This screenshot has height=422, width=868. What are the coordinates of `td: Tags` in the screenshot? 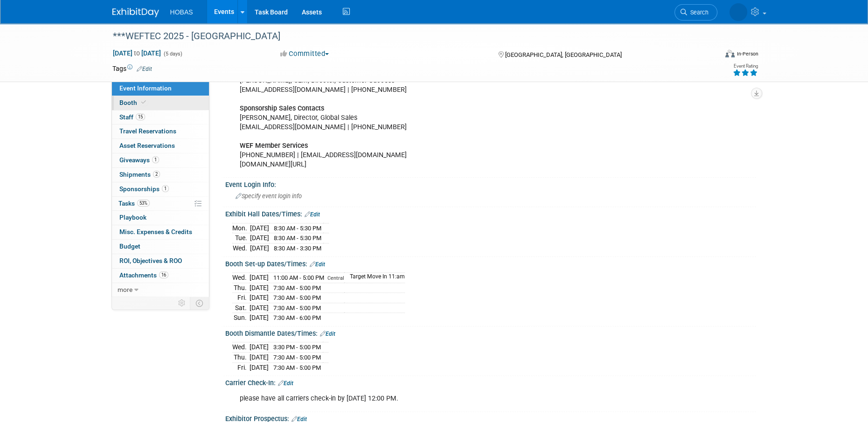 It's located at (132, 69).